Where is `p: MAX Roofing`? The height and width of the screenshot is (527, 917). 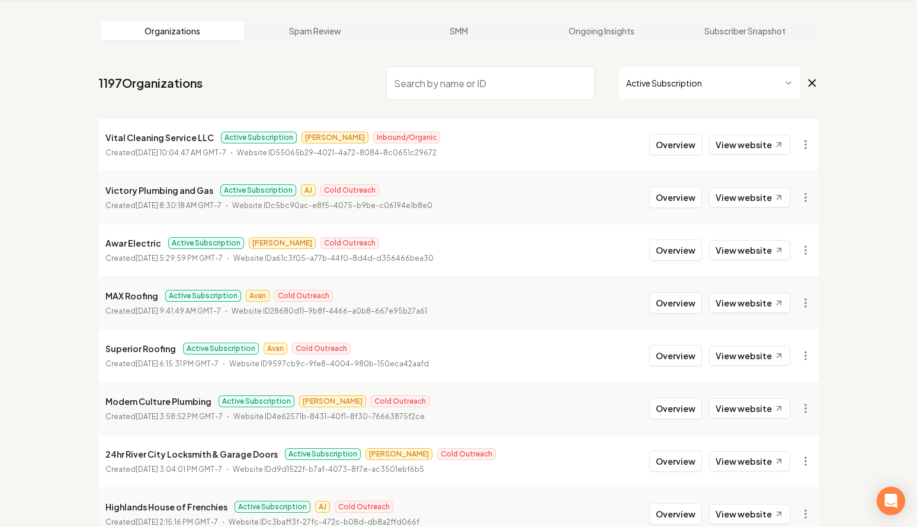
p: MAX Roofing is located at coordinates (131, 296).